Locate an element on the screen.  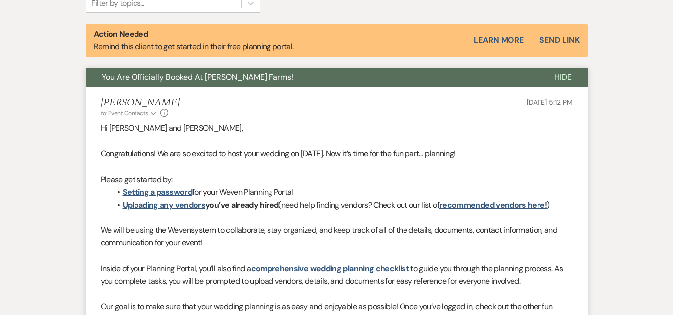
span: system to collaborate, stay organized, and keep track of all of the details, documents, contact i... is located at coordinates (329, 237).